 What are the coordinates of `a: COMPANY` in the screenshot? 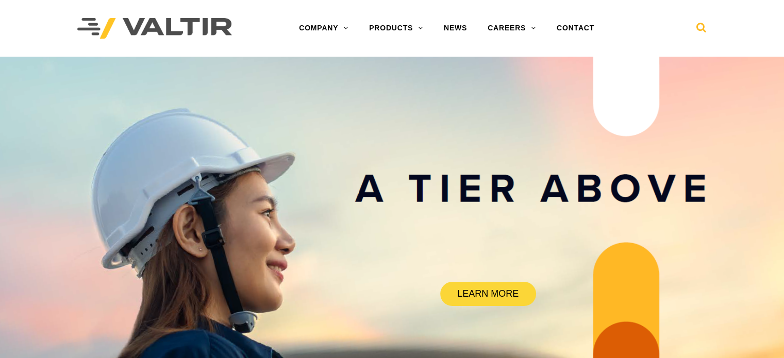 It's located at (324, 28).